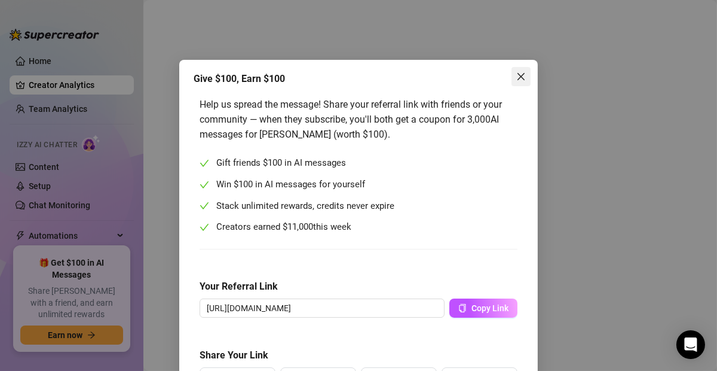  I want to click on h5: Your Referral Link, so click(359, 286).